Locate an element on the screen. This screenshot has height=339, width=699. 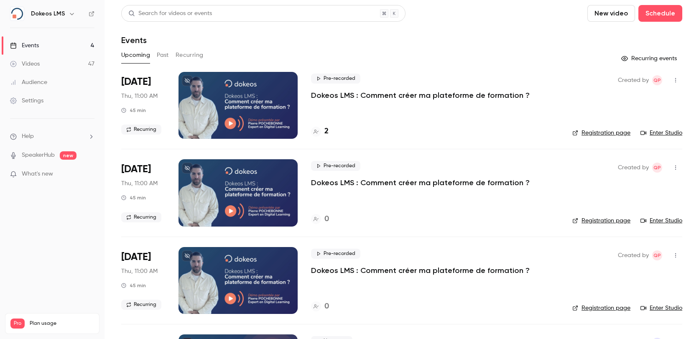
div: Sep 25 Thu, 11:00 AM (Europe/Paris) is located at coordinates (143, 281).